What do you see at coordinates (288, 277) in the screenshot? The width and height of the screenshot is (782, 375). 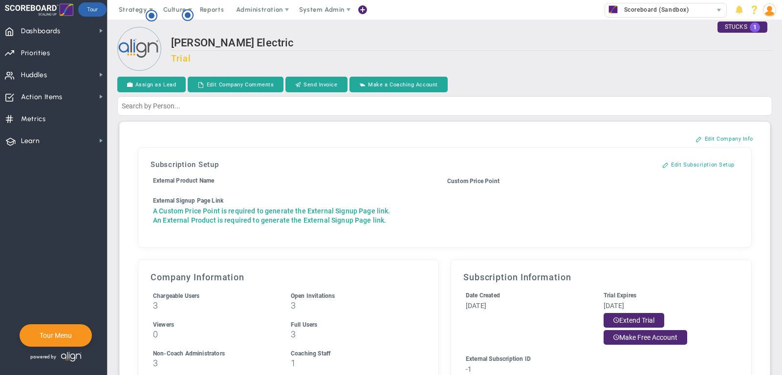 I see `h3: Company Information` at bounding box center [288, 277].